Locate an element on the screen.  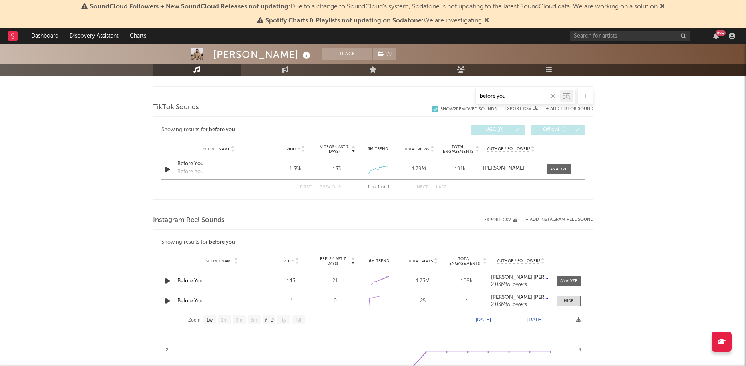
button: Last is located at coordinates (441, 187).